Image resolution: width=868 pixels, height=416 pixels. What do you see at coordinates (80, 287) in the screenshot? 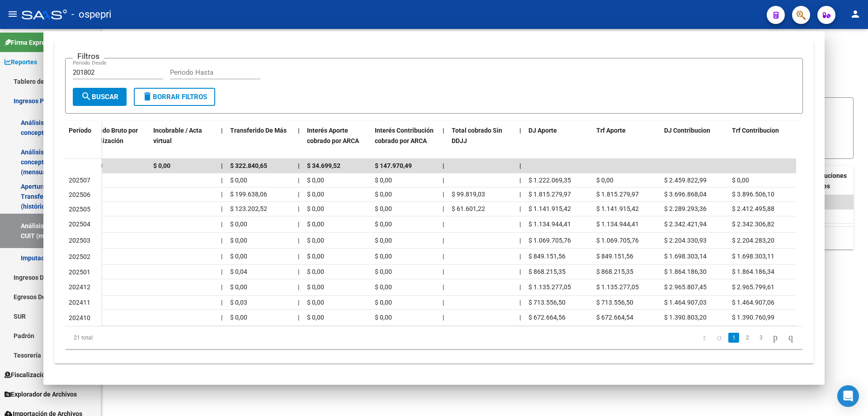
I see `span: 202412` at bounding box center [80, 287].